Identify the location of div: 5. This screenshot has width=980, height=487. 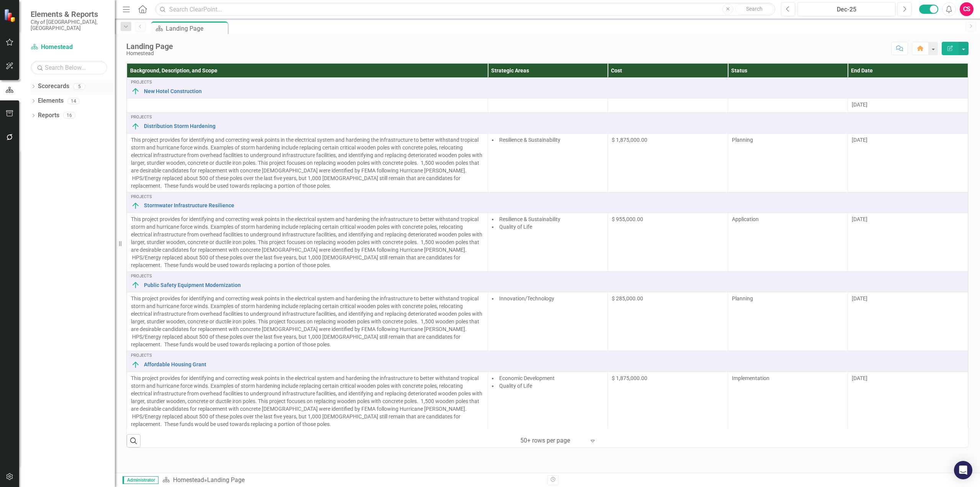
(79, 86).